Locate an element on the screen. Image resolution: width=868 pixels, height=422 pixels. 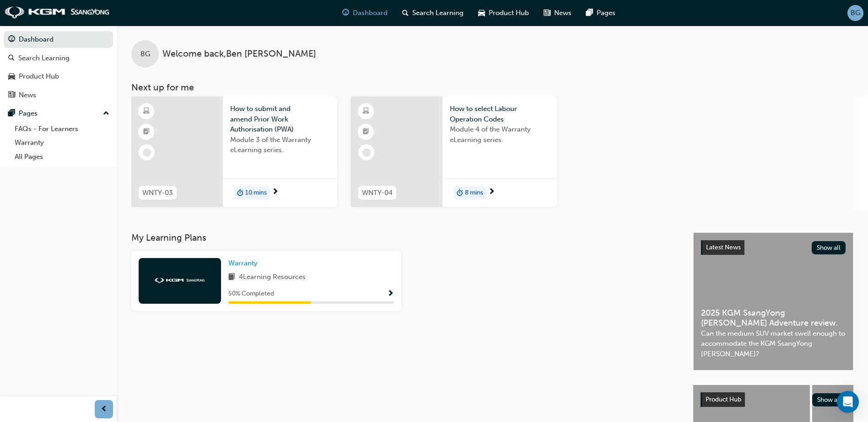
a: FAQs - For Learners is located at coordinates (62, 129).